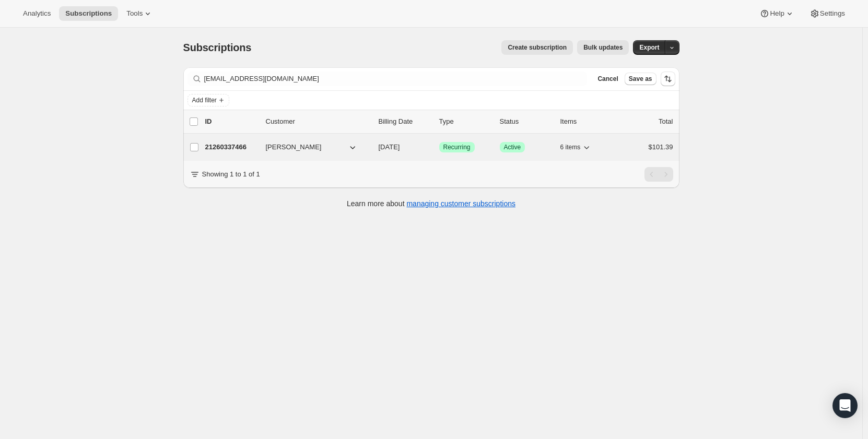 This screenshot has height=439, width=868. Describe the element at coordinates (649, 48) in the screenshot. I see `button: Export` at that location.